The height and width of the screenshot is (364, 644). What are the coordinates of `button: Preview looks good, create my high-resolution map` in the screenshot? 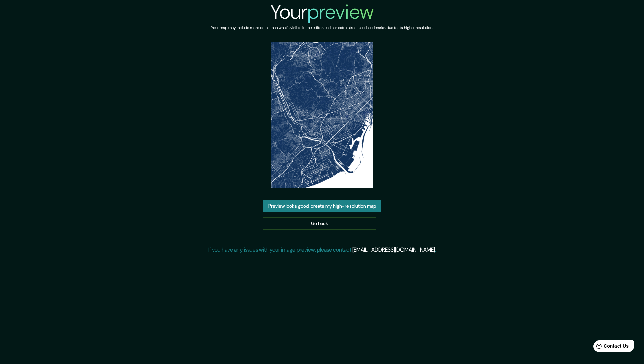 It's located at (322, 206).